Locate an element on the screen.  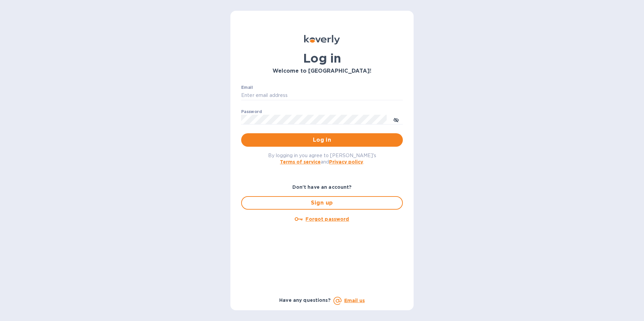
b: Privacy policy is located at coordinates (346, 162).